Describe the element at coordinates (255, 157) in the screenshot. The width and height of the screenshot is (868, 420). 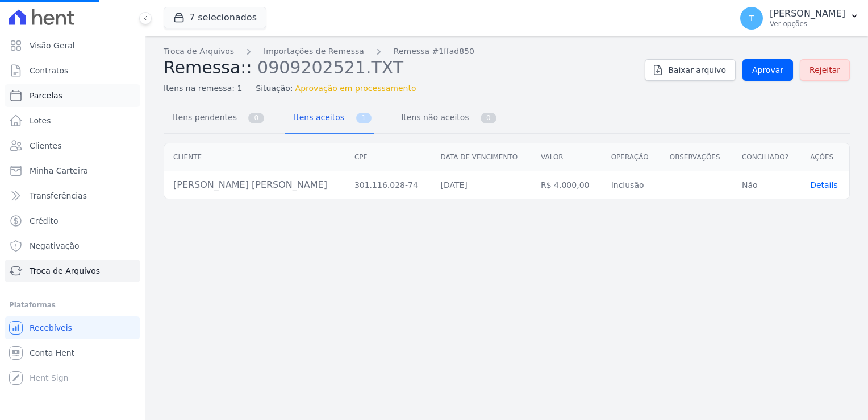
I see `th: Cliente` at that location.